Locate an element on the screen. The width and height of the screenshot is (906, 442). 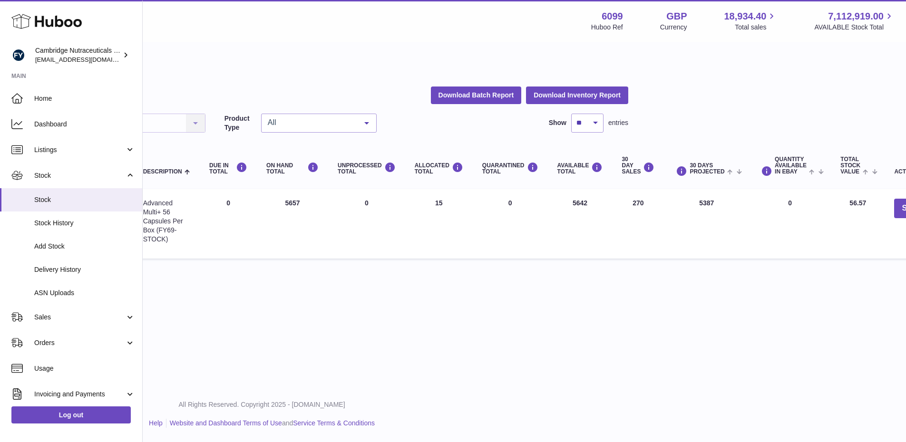
label: Product Type is located at coordinates (240, 123).